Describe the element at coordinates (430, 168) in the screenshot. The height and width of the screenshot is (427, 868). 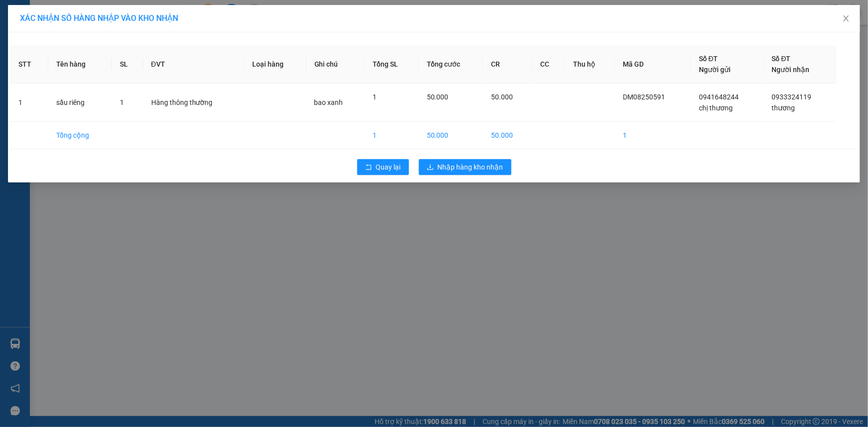
I see `span: download` at that location.